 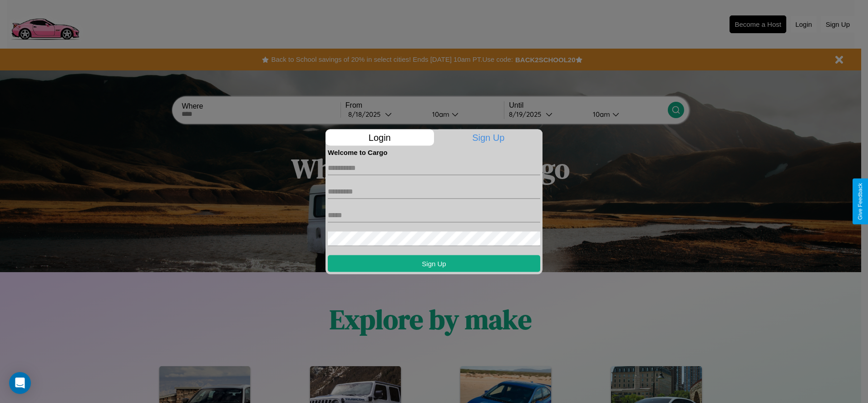 What do you see at coordinates (434, 263) in the screenshot?
I see `button: Sign Up` at bounding box center [434, 263].